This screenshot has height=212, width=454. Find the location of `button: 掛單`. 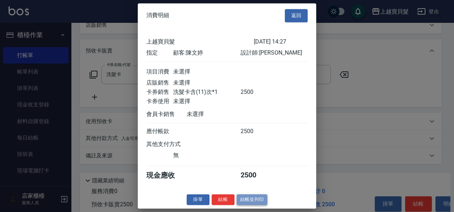

button: 掛單 is located at coordinates (198, 200).